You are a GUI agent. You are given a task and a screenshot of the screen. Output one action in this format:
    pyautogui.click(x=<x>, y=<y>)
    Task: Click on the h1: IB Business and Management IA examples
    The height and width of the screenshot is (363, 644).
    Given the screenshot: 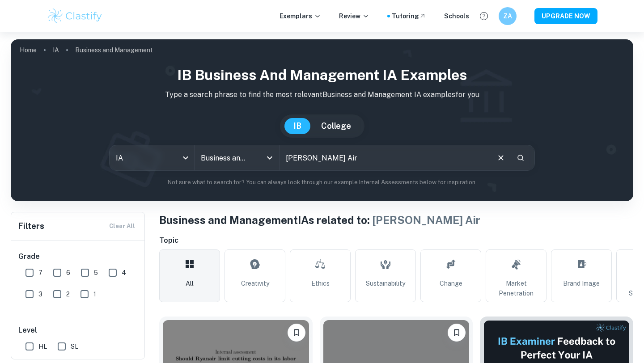 What is the action you would take?
    pyautogui.click(x=322, y=75)
    